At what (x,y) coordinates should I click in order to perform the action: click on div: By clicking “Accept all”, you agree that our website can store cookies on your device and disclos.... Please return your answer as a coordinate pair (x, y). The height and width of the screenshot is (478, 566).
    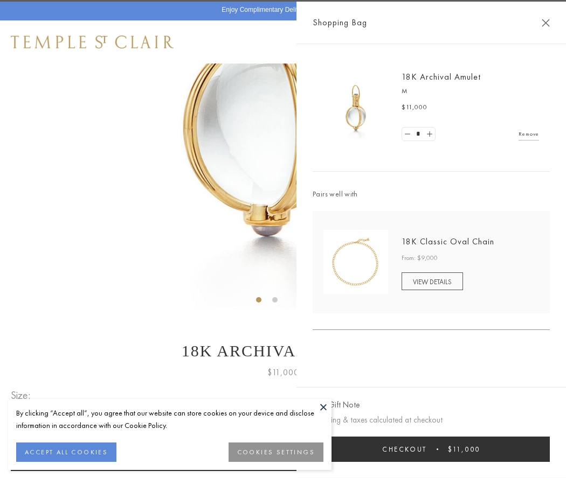
    Looking at the image, I should click on (170, 420).